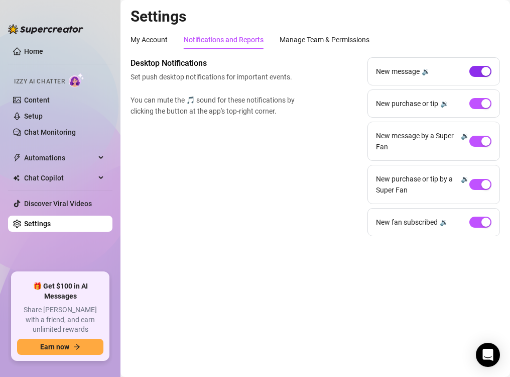  What do you see at coordinates (215, 105) in the screenshot?
I see `span: You can mute the 🎵 sound for these notifications by clicking the button at the app's top-right co...` at bounding box center [215, 105].